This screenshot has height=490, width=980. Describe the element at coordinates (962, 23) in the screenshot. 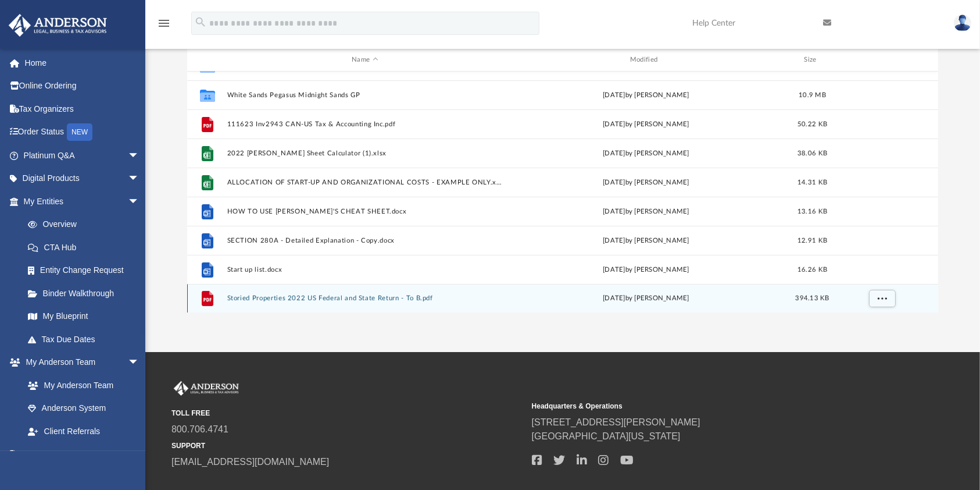

I see `img: User Pic` at that location.